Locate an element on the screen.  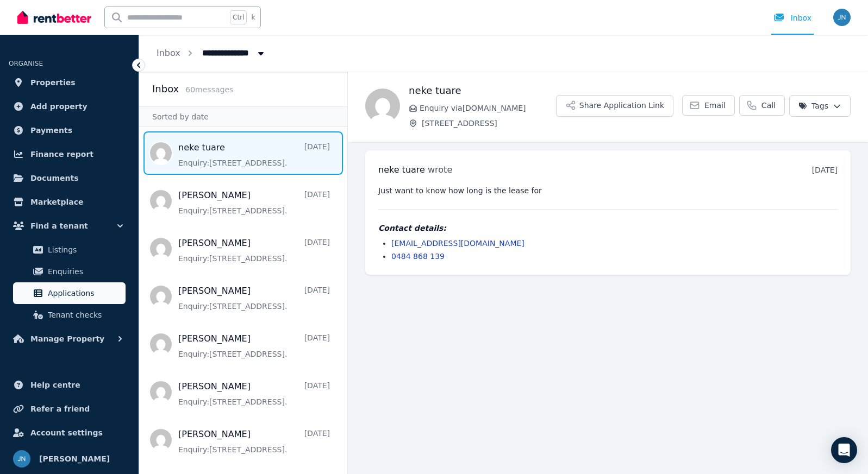
nav: Breadcrumb is located at coordinates (212, 53).